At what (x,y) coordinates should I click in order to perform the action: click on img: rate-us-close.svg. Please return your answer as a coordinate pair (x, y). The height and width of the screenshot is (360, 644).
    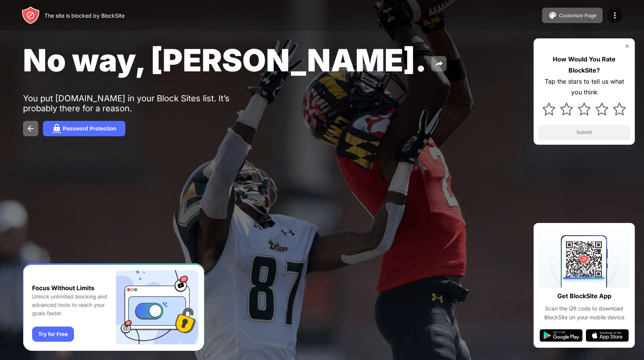
    Looking at the image, I should click on (627, 46).